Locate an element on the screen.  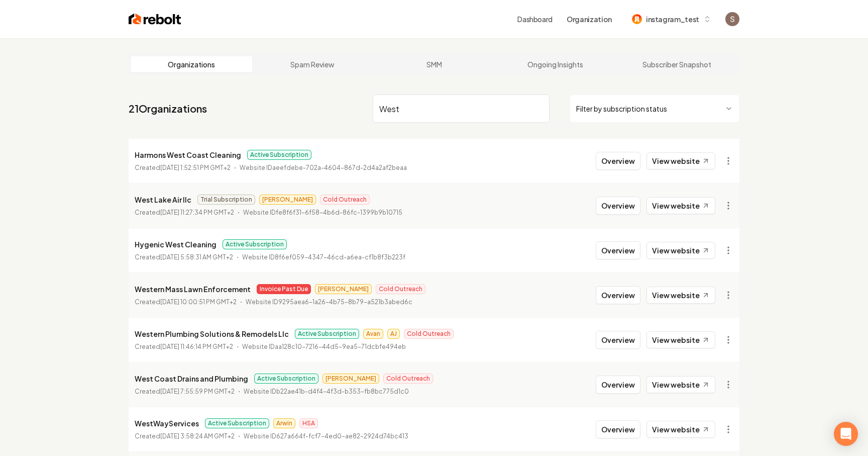
p: Website ID 9295aea6-1a26-4b75-8b79-a521b3abed6c is located at coordinates (329, 302).